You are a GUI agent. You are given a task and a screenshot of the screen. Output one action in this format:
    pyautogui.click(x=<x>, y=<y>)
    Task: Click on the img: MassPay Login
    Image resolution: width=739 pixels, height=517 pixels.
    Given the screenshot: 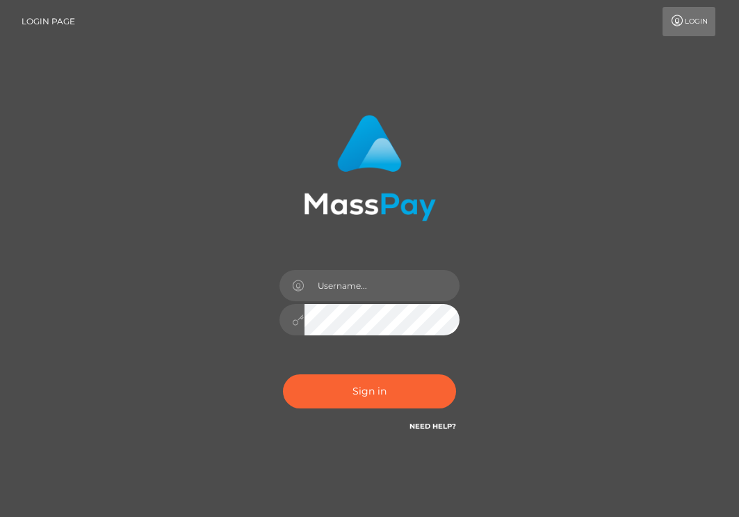 What is the action you would take?
    pyautogui.click(x=370, y=168)
    